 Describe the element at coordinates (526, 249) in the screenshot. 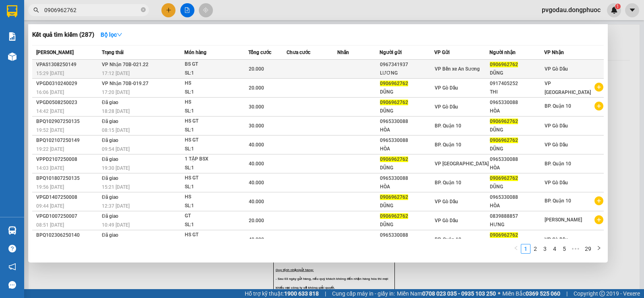

I see `li: 1` at that location.